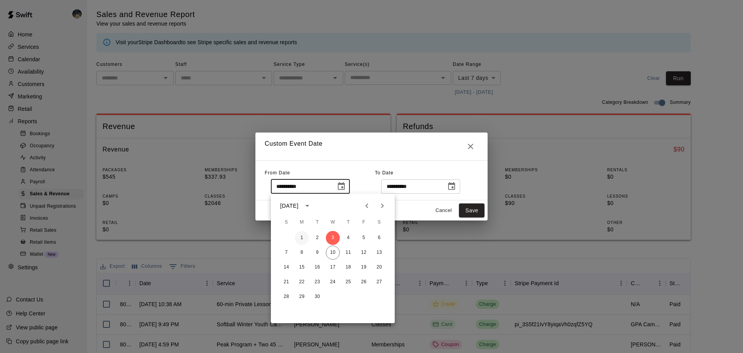 The image size is (743, 353). What do you see at coordinates (379, 222) in the screenshot?
I see `span: Saturday` at bounding box center [379, 222].